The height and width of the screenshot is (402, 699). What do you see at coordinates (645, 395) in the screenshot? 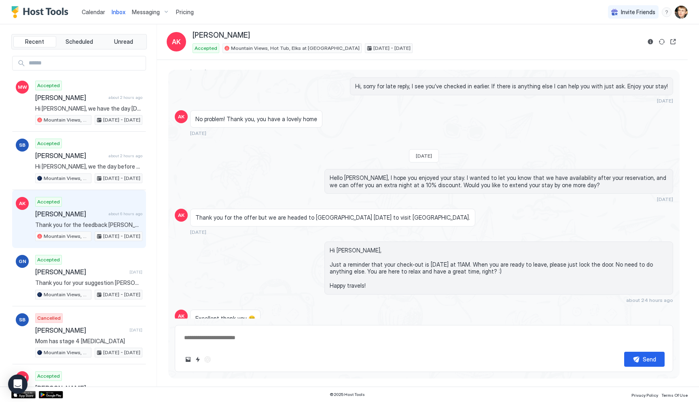
I see `span: Privacy Policy` at bounding box center [645, 395].